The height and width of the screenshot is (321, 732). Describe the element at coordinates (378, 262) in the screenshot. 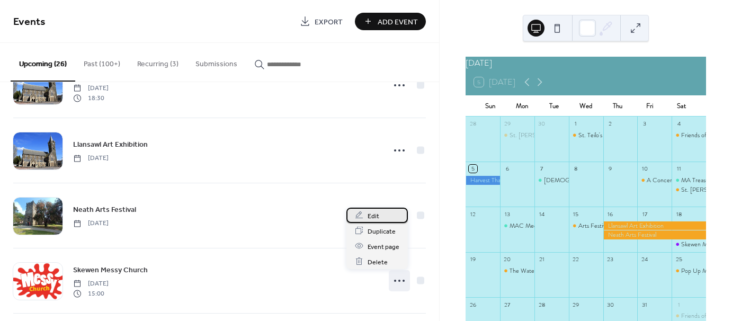

I see `span: Delete` at that location.